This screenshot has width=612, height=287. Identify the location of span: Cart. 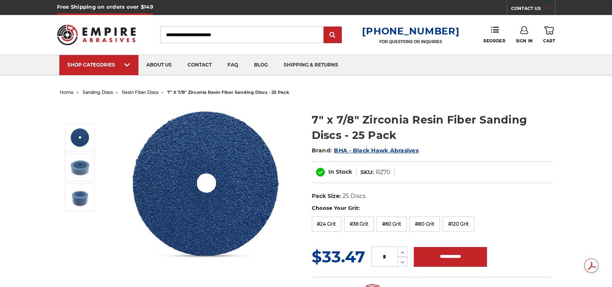
(549, 41).